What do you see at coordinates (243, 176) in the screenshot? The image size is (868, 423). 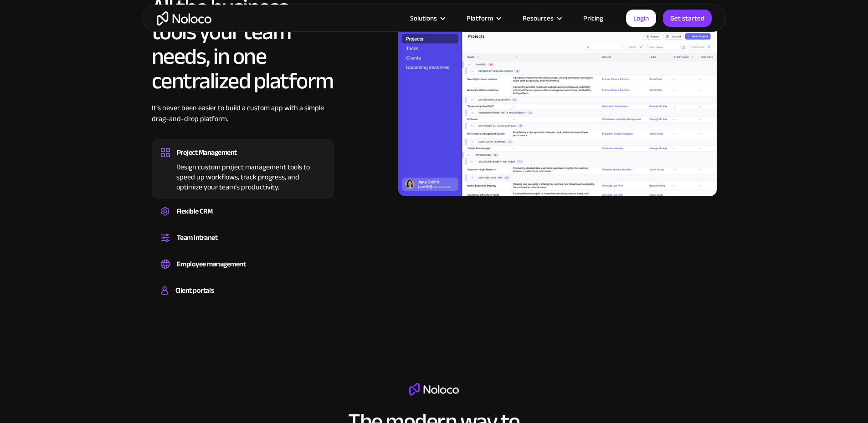 I see `div: Design custom project management tools to speed up workflows, track progress, and optimize your t...` at bounding box center [243, 176].